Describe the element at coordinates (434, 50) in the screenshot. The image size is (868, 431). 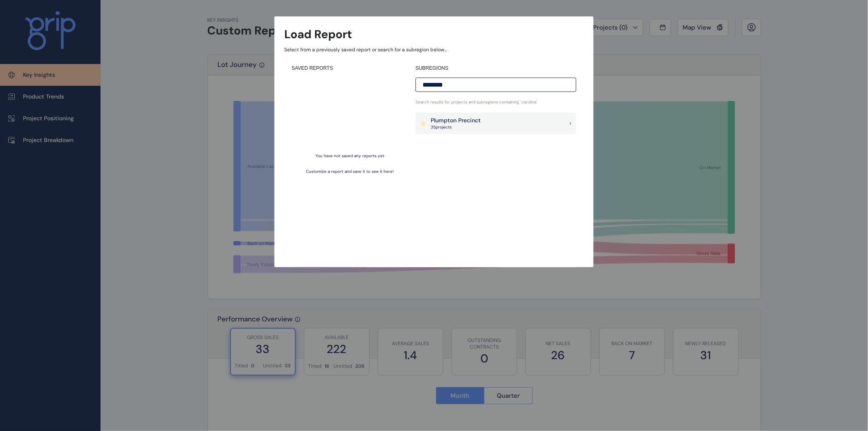
I see `p: Select from a previously saved report or search for a subregion below...` at that location.